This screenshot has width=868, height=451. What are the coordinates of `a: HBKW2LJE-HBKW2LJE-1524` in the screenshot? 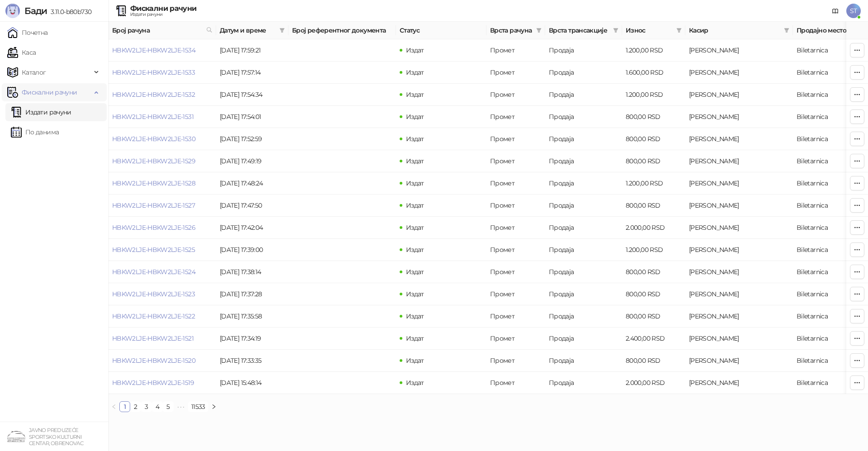 It's located at (154, 272).